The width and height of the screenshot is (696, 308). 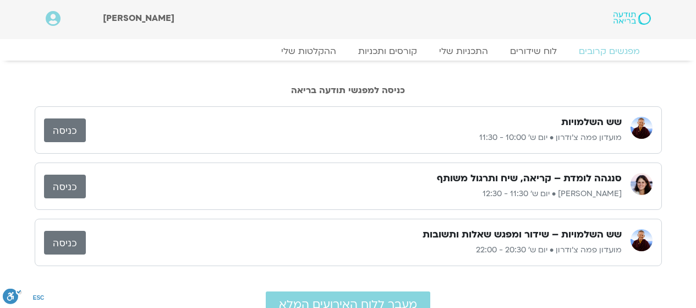 I want to click on h3: סנגהה לומדת – קריאה, שיח ותרגול משותף, so click(x=529, y=178).